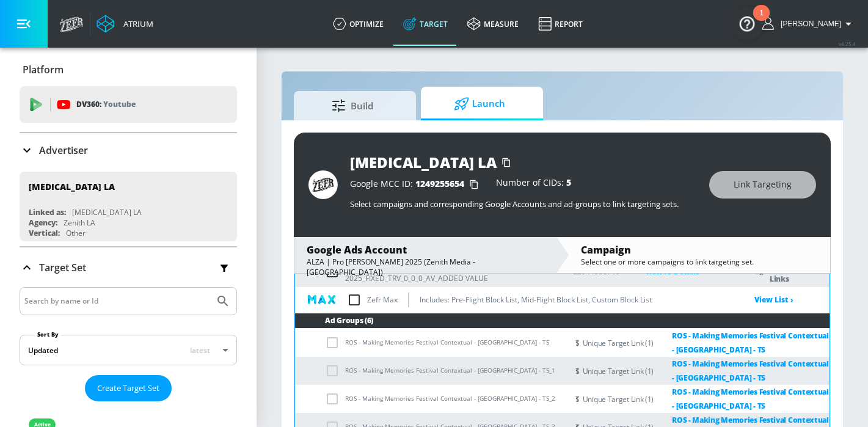 This screenshot has height=427, width=868. Describe the element at coordinates (43, 350) in the screenshot. I see `div: Updated` at that location.